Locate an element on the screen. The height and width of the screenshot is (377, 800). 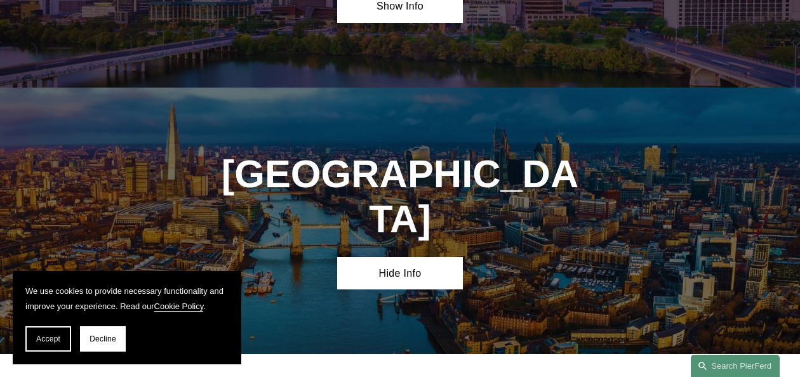
span: Decline is located at coordinates (103, 339).